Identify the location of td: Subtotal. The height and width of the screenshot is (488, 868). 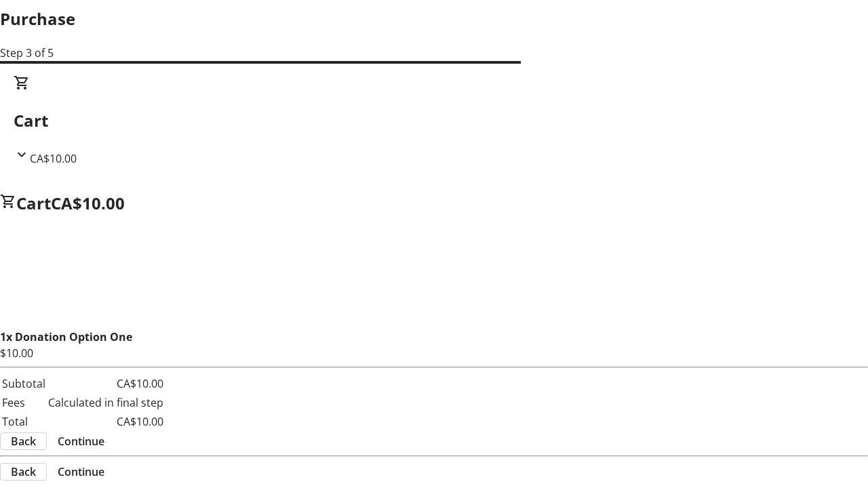
(24, 384).